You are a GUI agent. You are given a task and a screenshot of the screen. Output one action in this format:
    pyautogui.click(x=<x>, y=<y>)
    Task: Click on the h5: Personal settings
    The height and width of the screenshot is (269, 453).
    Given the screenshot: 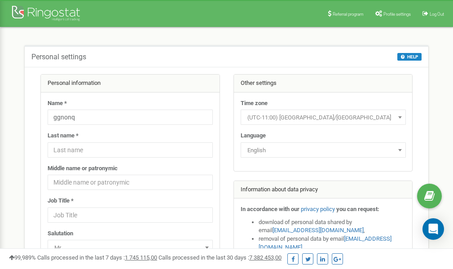 What is the action you would take?
    pyautogui.click(x=59, y=57)
    